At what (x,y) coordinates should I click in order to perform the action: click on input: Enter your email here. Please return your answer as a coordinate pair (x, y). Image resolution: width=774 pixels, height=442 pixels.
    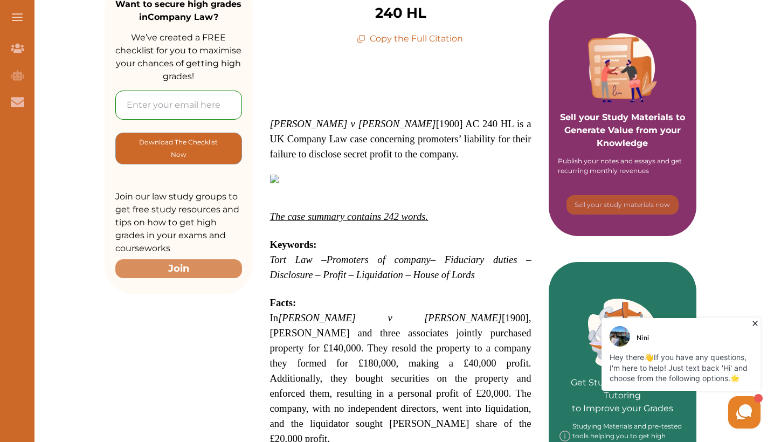
    Looking at the image, I should click on (178, 105).